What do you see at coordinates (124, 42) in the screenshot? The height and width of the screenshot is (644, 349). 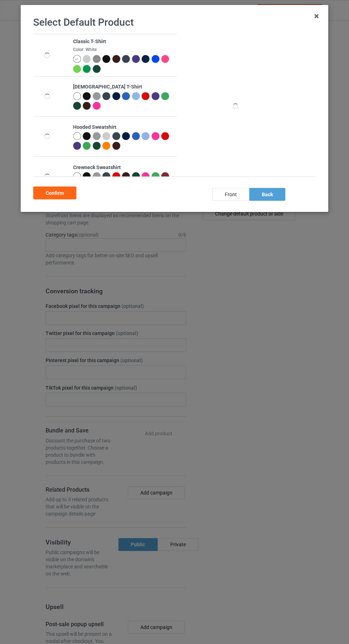 I see `div: Classic T-Shirt` at bounding box center [124, 42].